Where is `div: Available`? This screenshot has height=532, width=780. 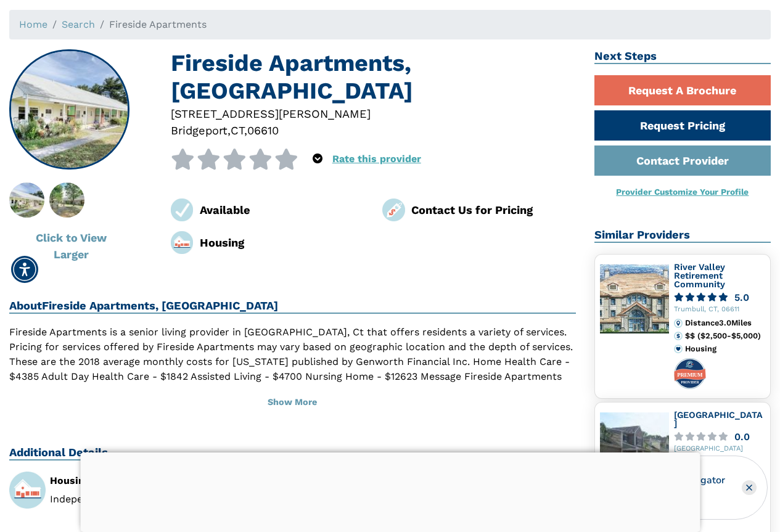
div: Available is located at coordinates (282, 210).